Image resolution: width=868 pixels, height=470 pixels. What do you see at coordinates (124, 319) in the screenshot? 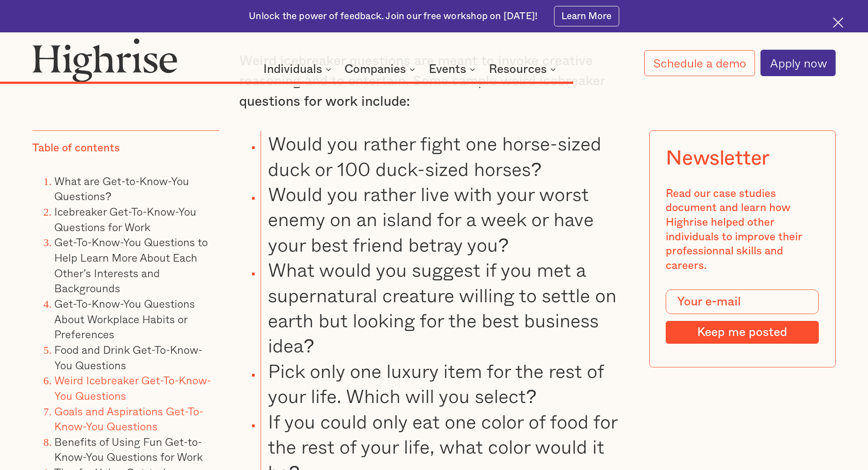
I see `a: Get-To-Know-You Questions About Workplace Habits or Preferences` at bounding box center [124, 319].